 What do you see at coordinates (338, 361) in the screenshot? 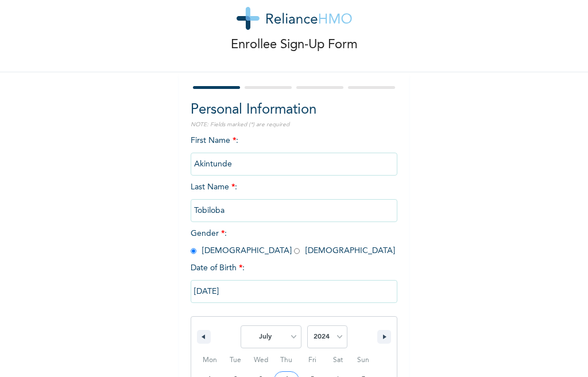
I see `span: Sat` at bounding box center [338, 361].